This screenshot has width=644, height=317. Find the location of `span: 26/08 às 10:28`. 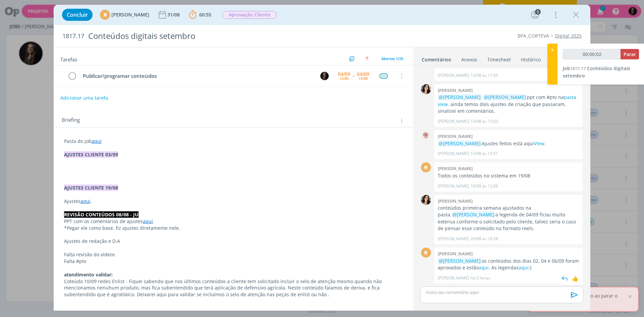

span: 26/08 às 10:28 is located at coordinates (484, 238).